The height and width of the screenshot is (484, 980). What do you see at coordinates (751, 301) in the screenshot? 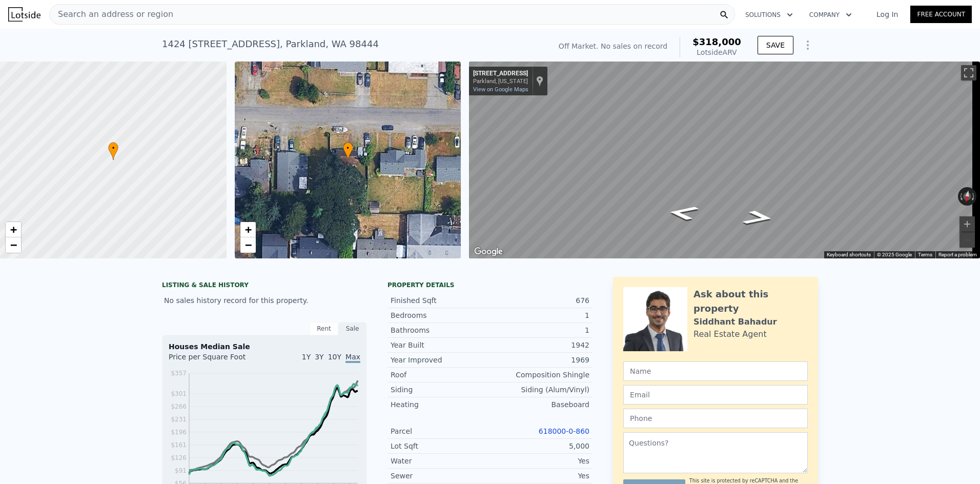
I see `div: Ask about this property` at bounding box center [751, 301].